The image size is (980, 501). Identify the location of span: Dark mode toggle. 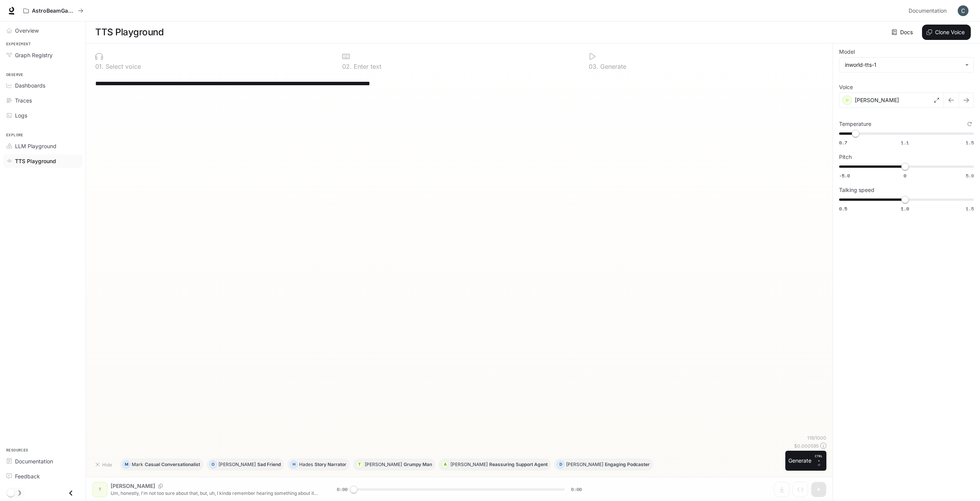
(11, 493).